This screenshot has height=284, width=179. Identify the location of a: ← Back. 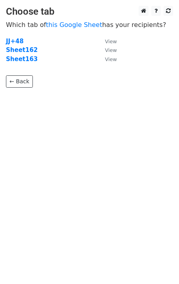
(19, 81).